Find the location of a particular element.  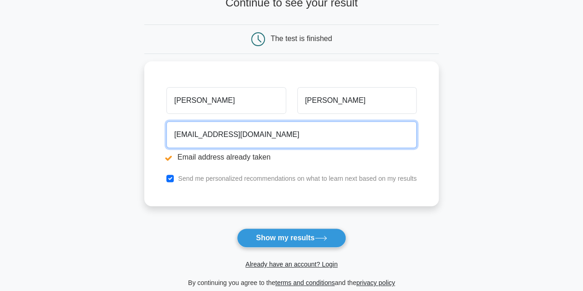

div: The test is finished is located at coordinates (301, 38).